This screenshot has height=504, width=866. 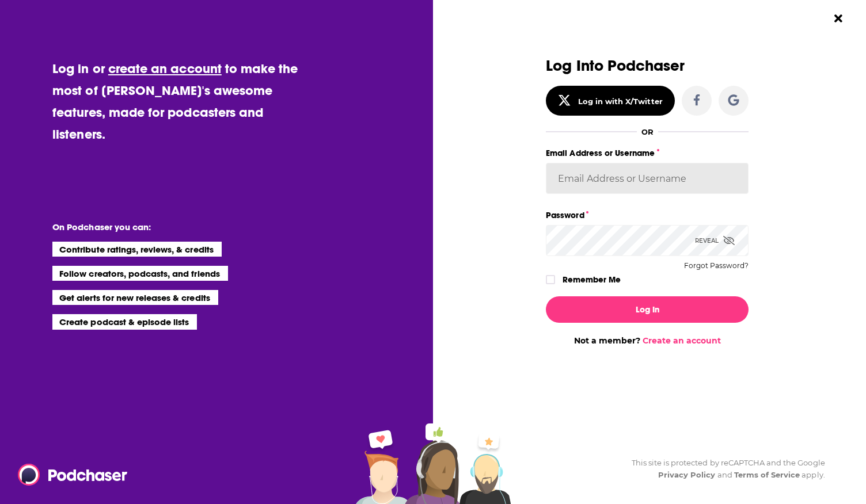 What do you see at coordinates (647, 310) in the screenshot?
I see `button: Log In` at bounding box center [647, 310].